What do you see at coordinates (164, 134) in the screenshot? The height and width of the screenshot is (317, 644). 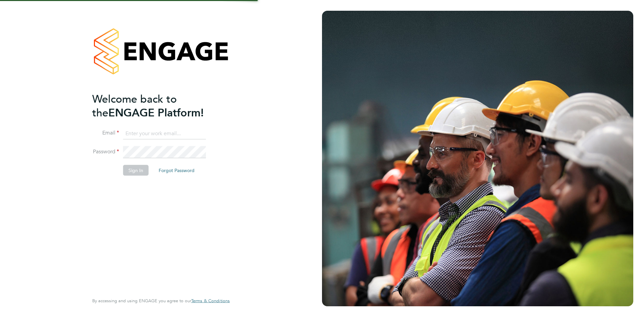 I see `input: Enter your work email...` at bounding box center [164, 134].